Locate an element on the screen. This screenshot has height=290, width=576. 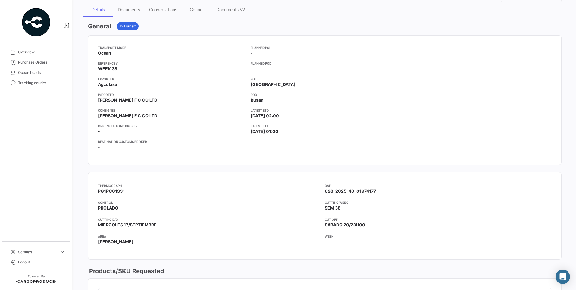
span: Overview is located at coordinates (42, 52).